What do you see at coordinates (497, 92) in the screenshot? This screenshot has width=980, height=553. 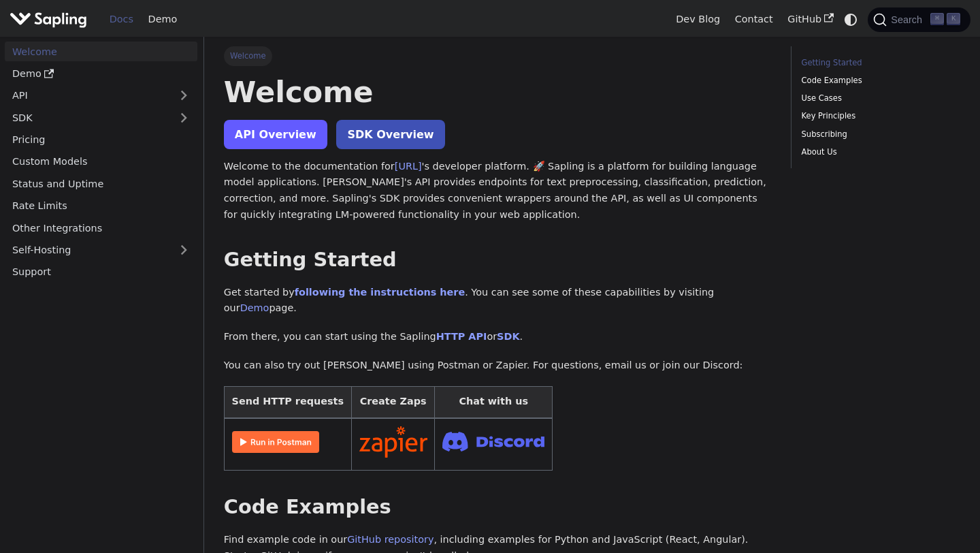 I see `h1: Welcome` at bounding box center [497, 92].